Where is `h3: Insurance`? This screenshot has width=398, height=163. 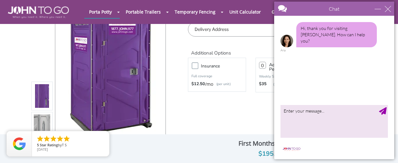
h3: Insurance is located at coordinates (225, 66).